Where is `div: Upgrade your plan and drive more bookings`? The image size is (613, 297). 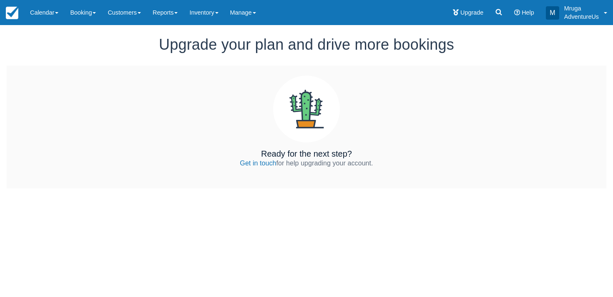
div: Upgrade your plan and drive more bookings is located at coordinates (307, 44).